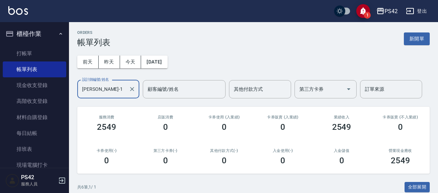 Image resolution: width=438 pixels, height=193 pixels. I want to click on a: 材料自購登錄, so click(34, 117).